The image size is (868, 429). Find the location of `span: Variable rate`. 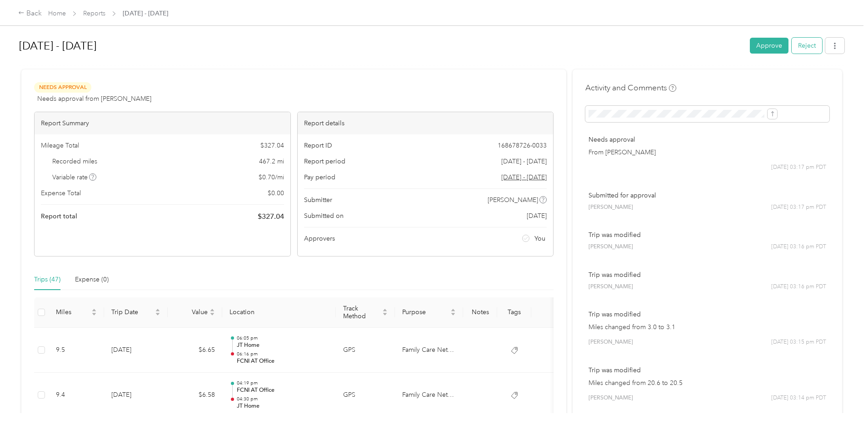

span: Variable rate is located at coordinates (75, 177).